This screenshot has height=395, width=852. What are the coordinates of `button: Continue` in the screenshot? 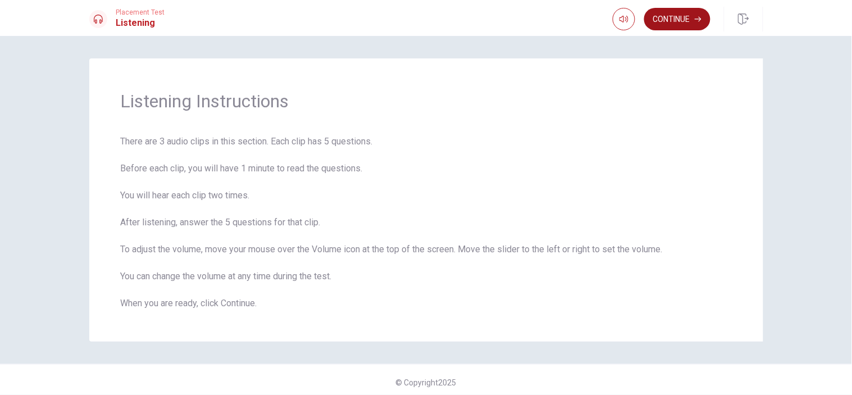 It's located at (677, 19).